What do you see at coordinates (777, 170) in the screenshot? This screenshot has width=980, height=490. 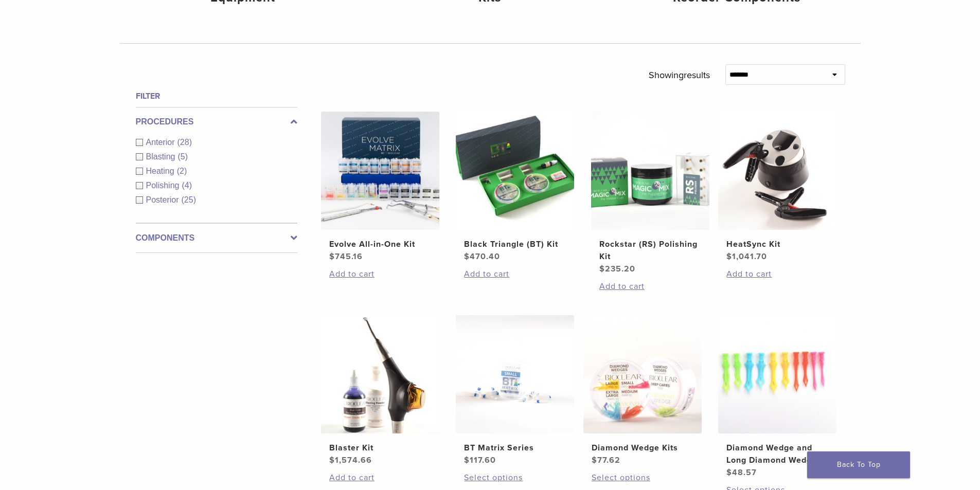 I see `img: HeatSync Kit` at bounding box center [777, 170].